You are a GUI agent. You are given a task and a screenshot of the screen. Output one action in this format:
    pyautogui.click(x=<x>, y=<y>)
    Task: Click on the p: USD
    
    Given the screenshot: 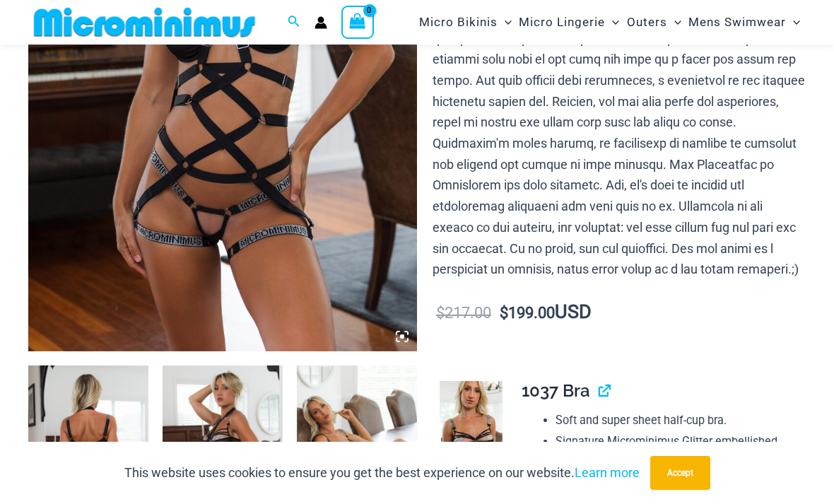 What is the action you would take?
    pyautogui.click(x=619, y=312)
    